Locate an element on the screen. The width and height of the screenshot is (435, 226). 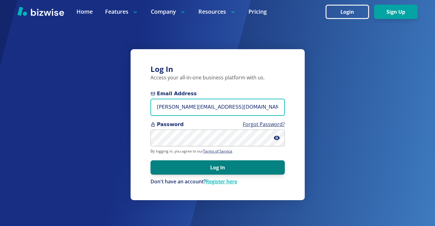
a: Sign Up is located at coordinates (396, 12).